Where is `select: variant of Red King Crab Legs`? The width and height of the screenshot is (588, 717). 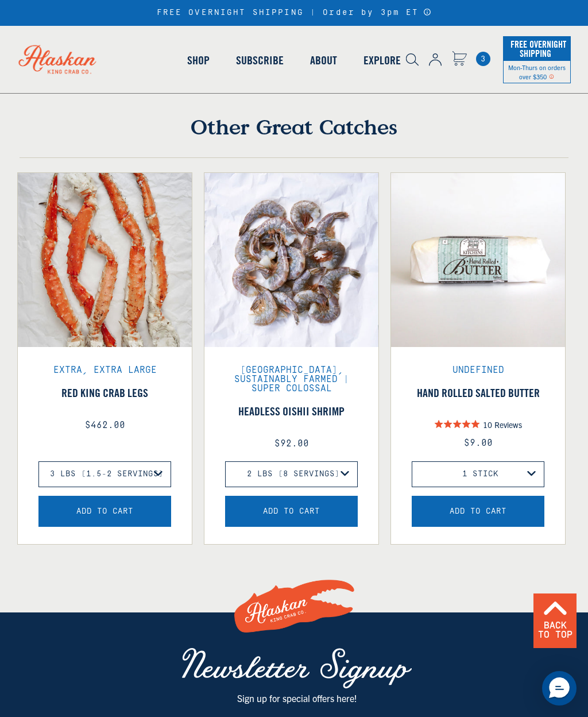
select: variant of Red King Crab Legs is located at coordinates (105, 474).